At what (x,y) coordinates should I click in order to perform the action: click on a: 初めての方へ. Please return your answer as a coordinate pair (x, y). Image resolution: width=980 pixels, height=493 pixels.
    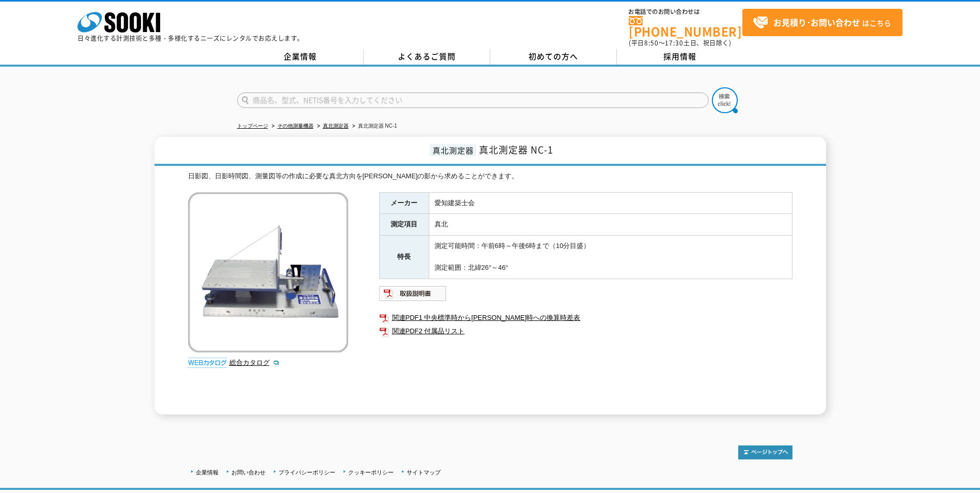
    Looking at the image, I should click on (553, 57).